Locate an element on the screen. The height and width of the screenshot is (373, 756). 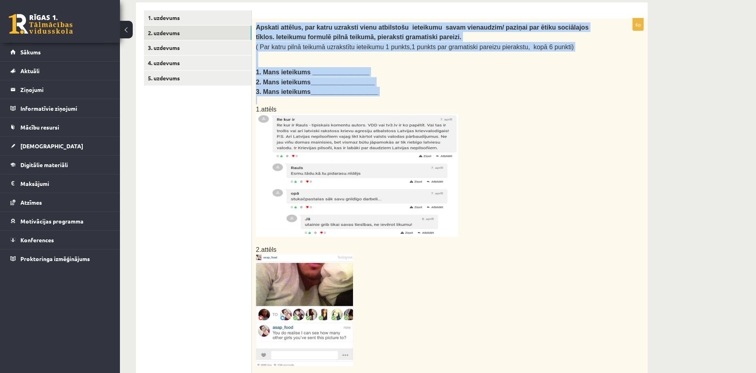
a: 4. uzdevums is located at coordinates (198, 63).